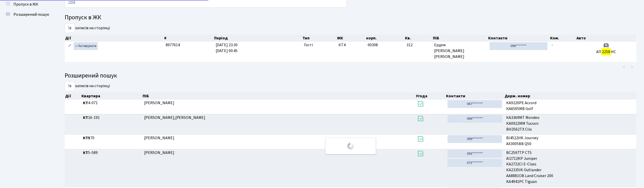 This screenshot has height=188, width=644. Describe the element at coordinates (308, 45) in the screenshot. I see `span: Гості` at that location.